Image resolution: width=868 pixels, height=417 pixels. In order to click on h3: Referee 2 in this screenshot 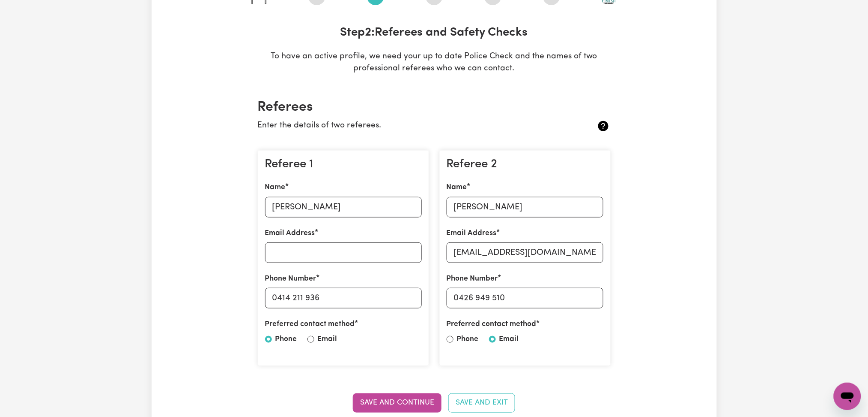, I will do `click(525, 165)`.